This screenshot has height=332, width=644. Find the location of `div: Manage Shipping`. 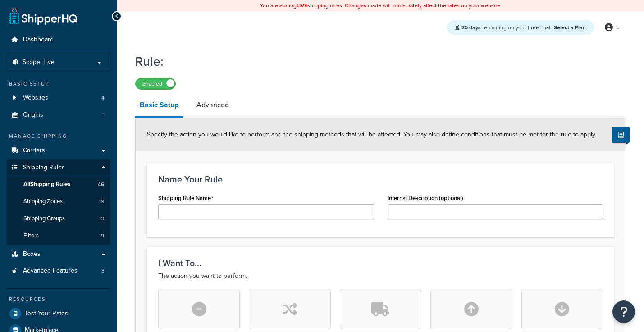

div: Manage Shipping is located at coordinates (59, 136).